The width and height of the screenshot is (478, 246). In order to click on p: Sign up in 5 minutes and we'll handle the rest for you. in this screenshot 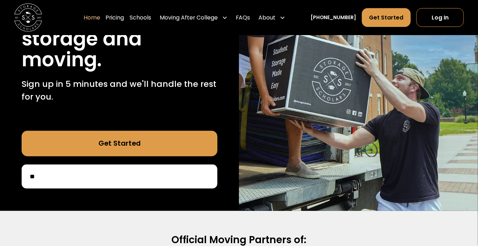, I will do `click(119, 90)`.